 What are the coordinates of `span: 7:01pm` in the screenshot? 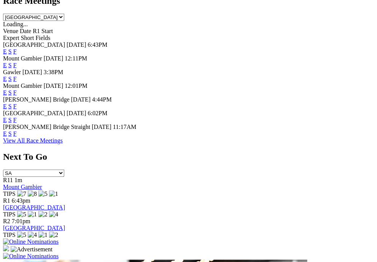 It's located at (21, 221).